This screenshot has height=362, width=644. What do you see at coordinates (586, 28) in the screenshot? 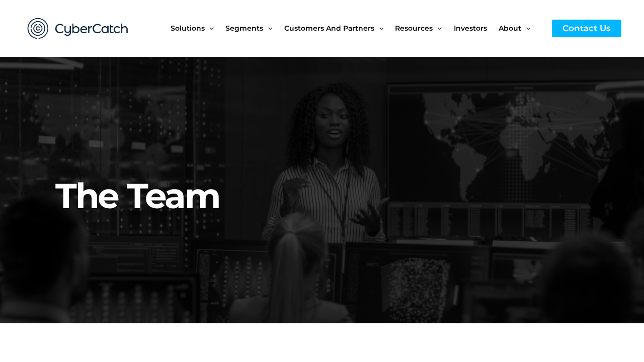
I see `div: Contact Us` at bounding box center [586, 28].